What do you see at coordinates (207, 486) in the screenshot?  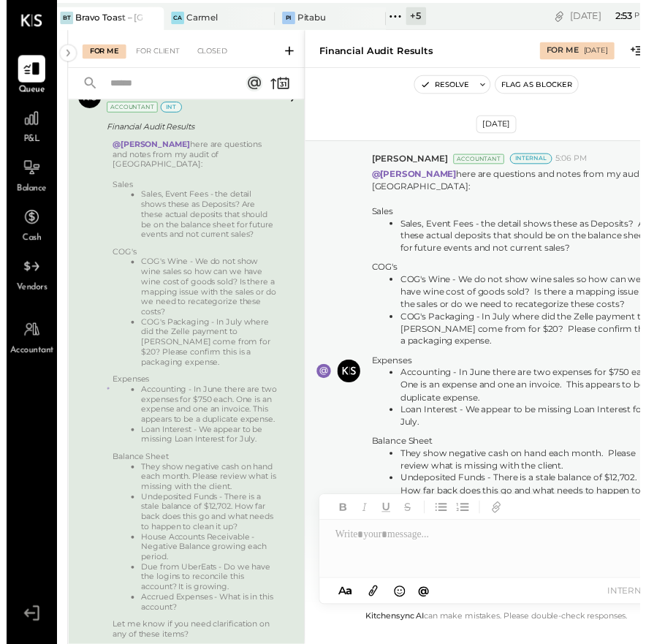 I see `li: They show negative cash on hand each month. Please review what is missing with the client.` at bounding box center [207, 486].